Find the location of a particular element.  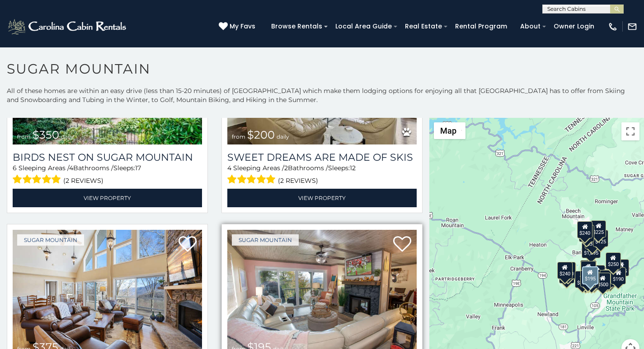

a: Birds Nest On Sugar Mountain is located at coordinates (107, 157).